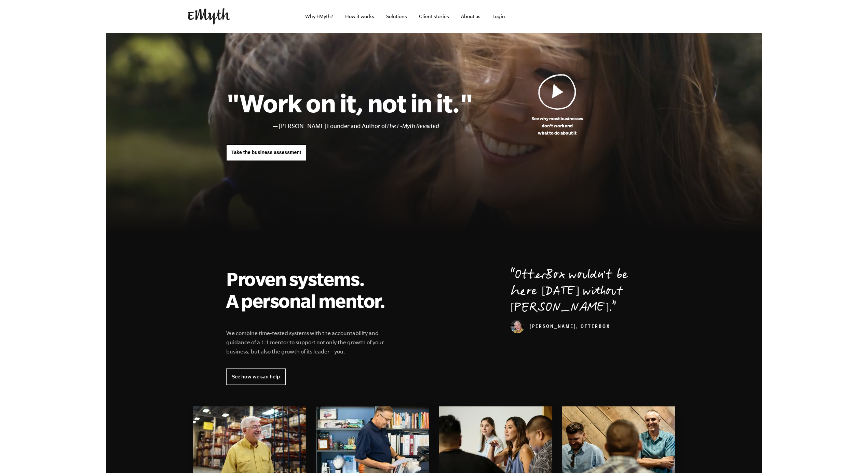 This screenshot has height=473, width=868. Describe the element at coordinates (557, 126) in the screenshot. I see `p: See why most businesses don't work and what to do about it` at that location.